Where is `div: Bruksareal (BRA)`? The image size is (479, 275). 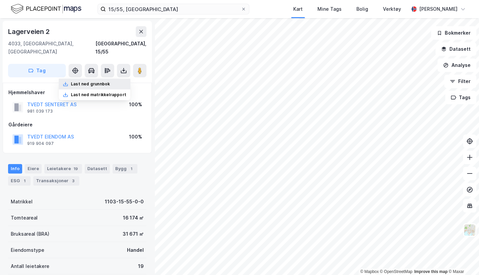 div: Bruksareal (BRA) is located at coordinates (30, 234).